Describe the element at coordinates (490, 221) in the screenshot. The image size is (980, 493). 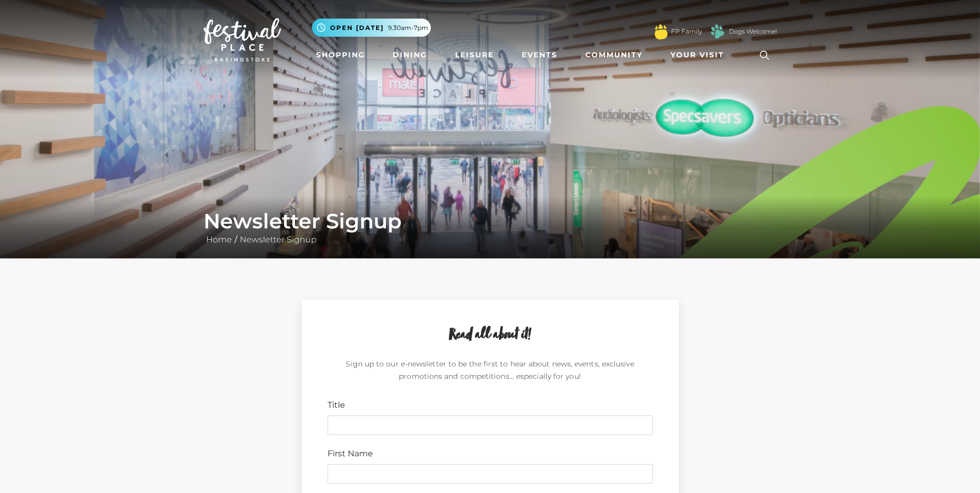
I see `h1: Newsletter Signup` at that location.